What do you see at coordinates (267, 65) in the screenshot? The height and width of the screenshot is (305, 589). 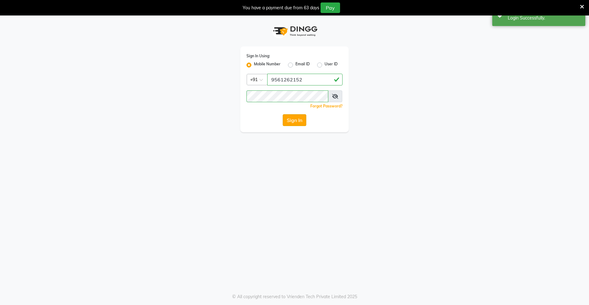 I see `label: Mobile Number` at bounding box center [267, 65].